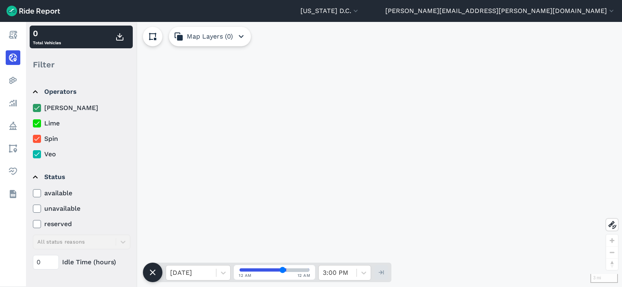  What do you see at coordinates (13, 149) in the screenshot?
I see `a: Areas` at bounding box center [13, 149].